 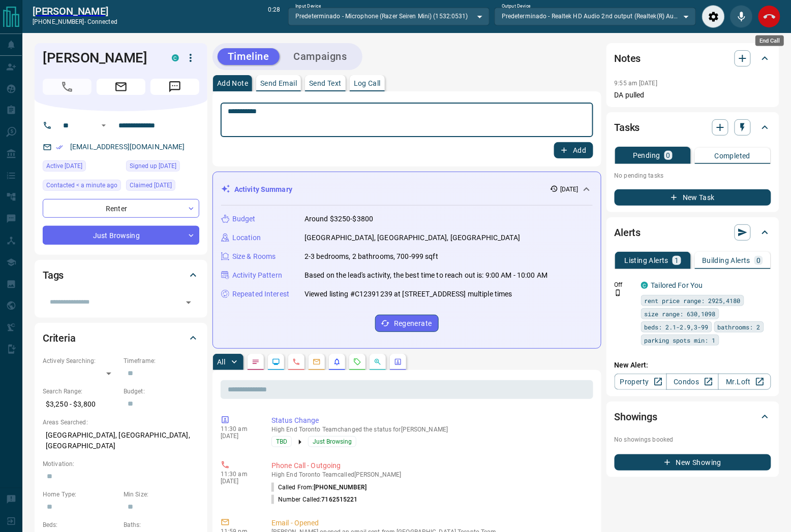 I want to click on h2: Tags, so click(x=53, y=275).